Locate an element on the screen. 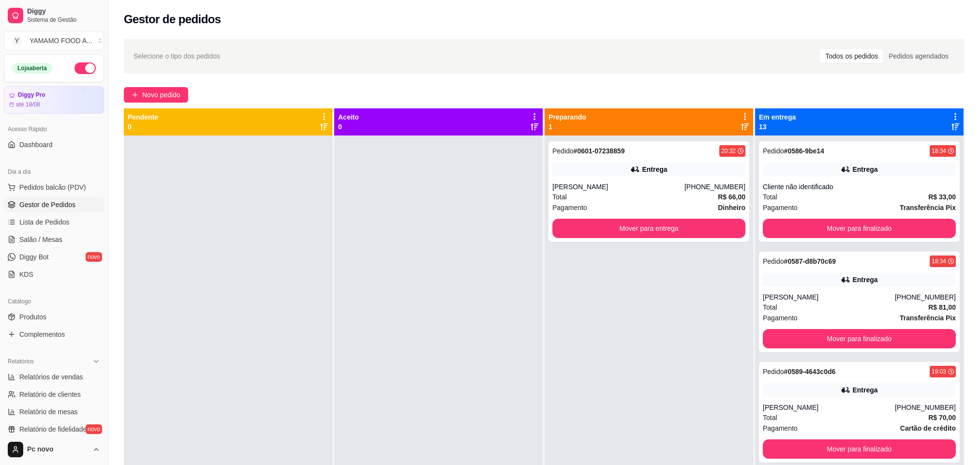  button: Pedidos balcão (PDV) is located at coordinates (53, 187).